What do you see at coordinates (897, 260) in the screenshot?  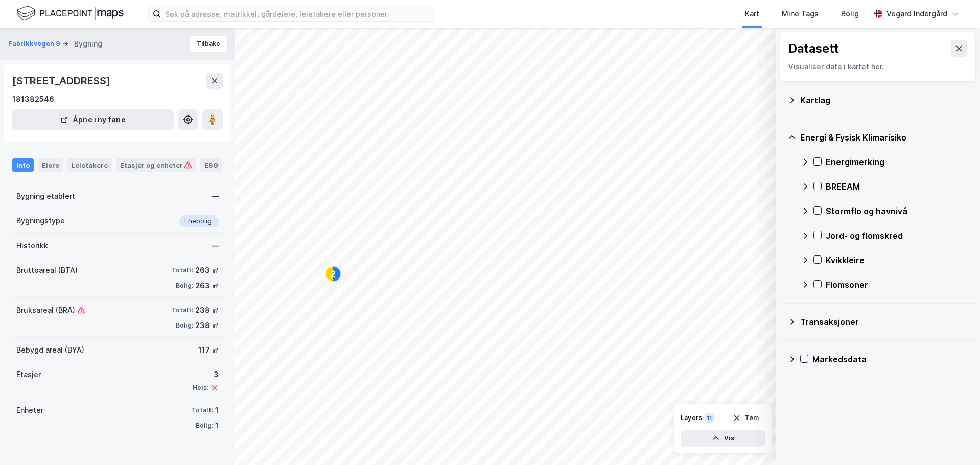 I see `div: Kvikkleire` at bounding box center [897, 260].